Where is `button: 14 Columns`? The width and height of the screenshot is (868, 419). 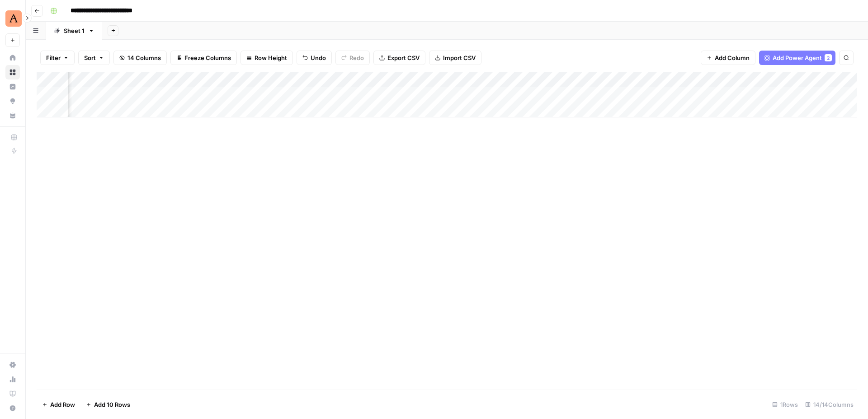 button: 14 Columns is located at coordinates (140, 58).